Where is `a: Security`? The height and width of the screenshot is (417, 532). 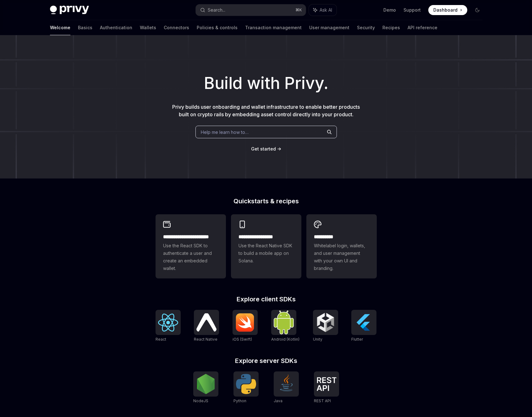 a: Security is located at coordinates (366, 28).